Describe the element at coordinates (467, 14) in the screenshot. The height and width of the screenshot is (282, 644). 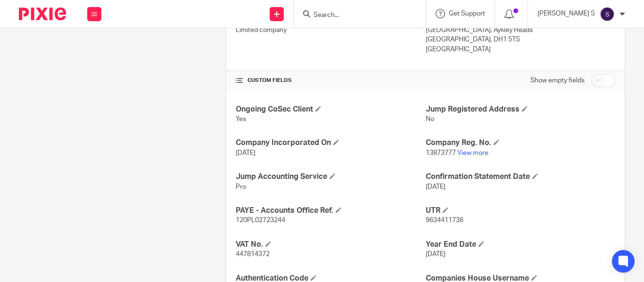
I see `span: Get Support` at that location.